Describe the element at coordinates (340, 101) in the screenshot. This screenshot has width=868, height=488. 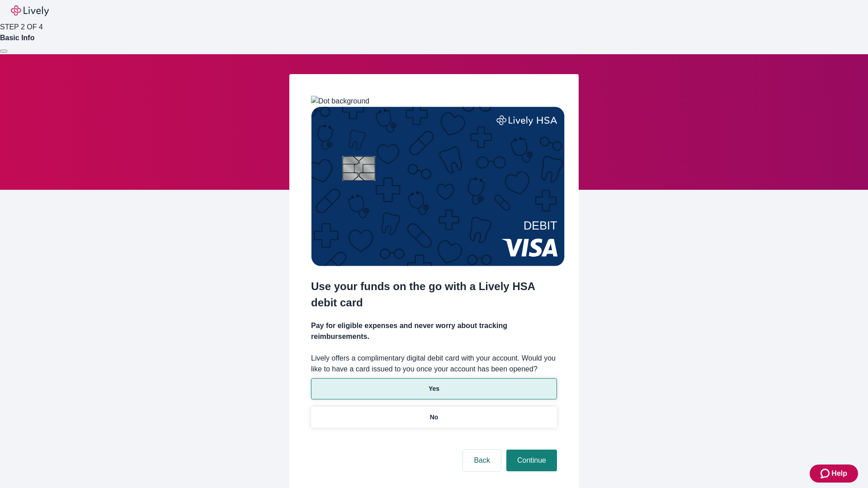
I see `img: Dot background` at that location.